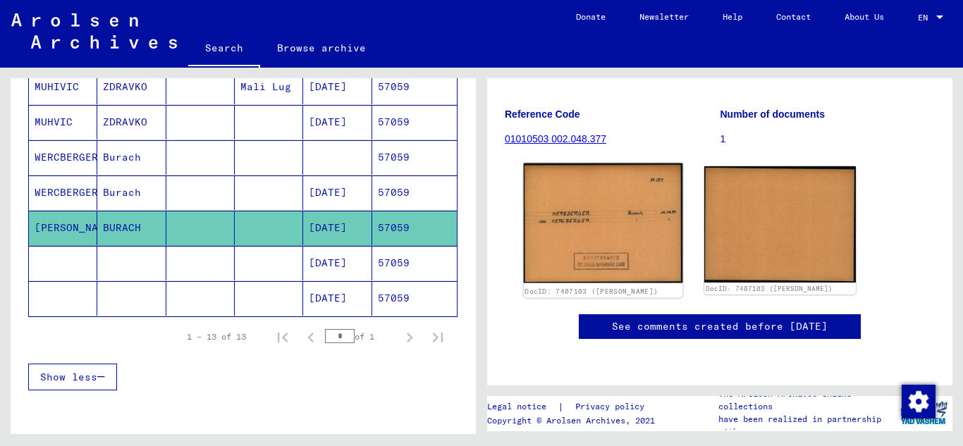 The width and height of the screenshot is (963, 446). What do you see at coordinates (94, 31) in the screenshot?
I see `img: Arolsen_neg.svg` at bounding box center [94, 31].